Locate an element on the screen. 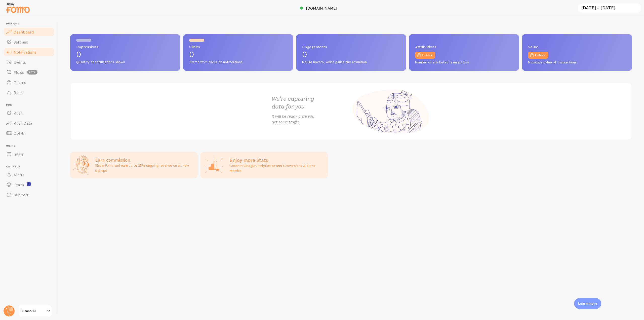 The width and height of the screenshot is (644, 320). span: Attributions is located at coordinates (464, 47).